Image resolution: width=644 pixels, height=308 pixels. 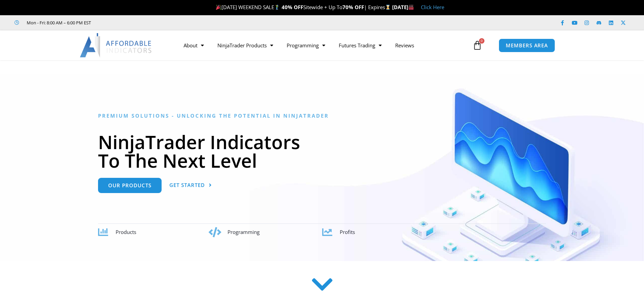 What do you see at coordinates (482, 41) in the screenshot?
I see `span: 0` at bounding box center [482, 41].